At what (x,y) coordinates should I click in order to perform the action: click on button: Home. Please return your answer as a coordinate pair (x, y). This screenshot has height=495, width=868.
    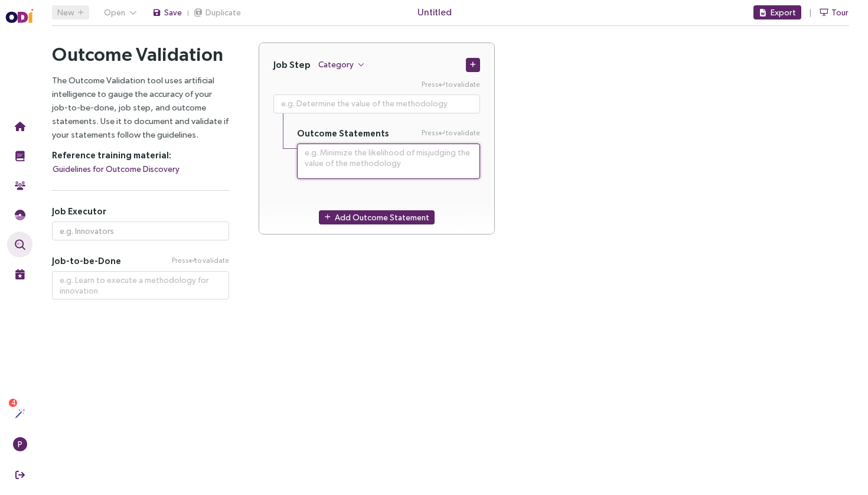
    Looking at the image, I should click on (20, 126).